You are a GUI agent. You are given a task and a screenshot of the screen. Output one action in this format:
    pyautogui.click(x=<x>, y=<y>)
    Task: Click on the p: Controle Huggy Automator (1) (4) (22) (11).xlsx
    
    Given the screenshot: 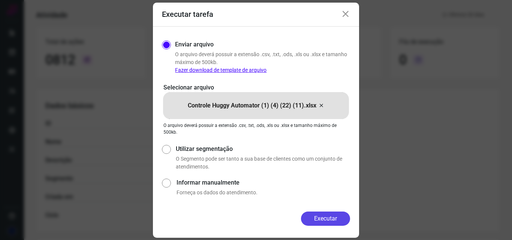 What is the action you would take?
    pyautogui.click(x=252, y=106)
    